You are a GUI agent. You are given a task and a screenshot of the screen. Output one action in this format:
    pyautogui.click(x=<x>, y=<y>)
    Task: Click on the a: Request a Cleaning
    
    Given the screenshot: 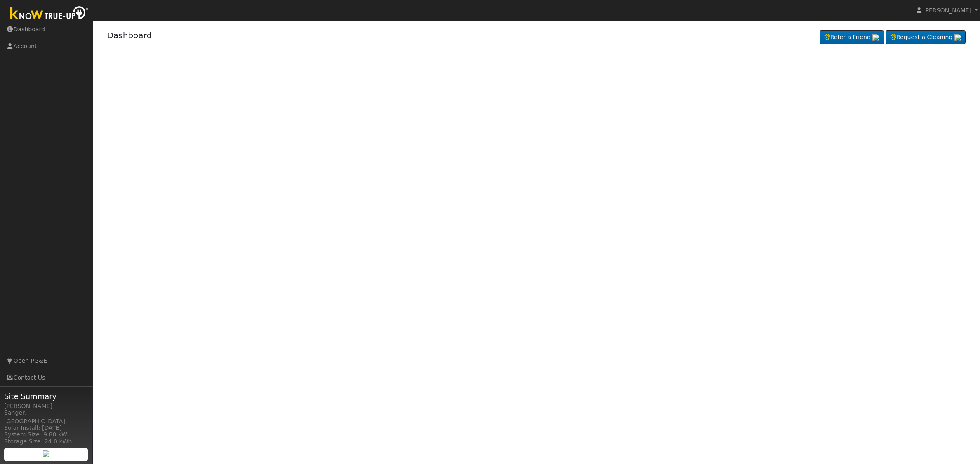 What is the action you would take?
    pyautogui.click(x=926, y=37)
    